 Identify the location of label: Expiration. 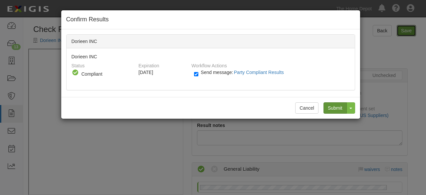
(149, 64).